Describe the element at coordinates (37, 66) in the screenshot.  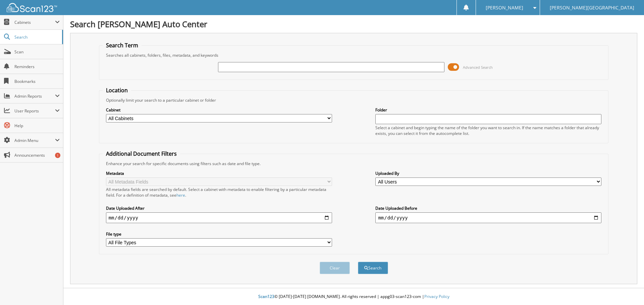
I see `span: Reminders` at that location.